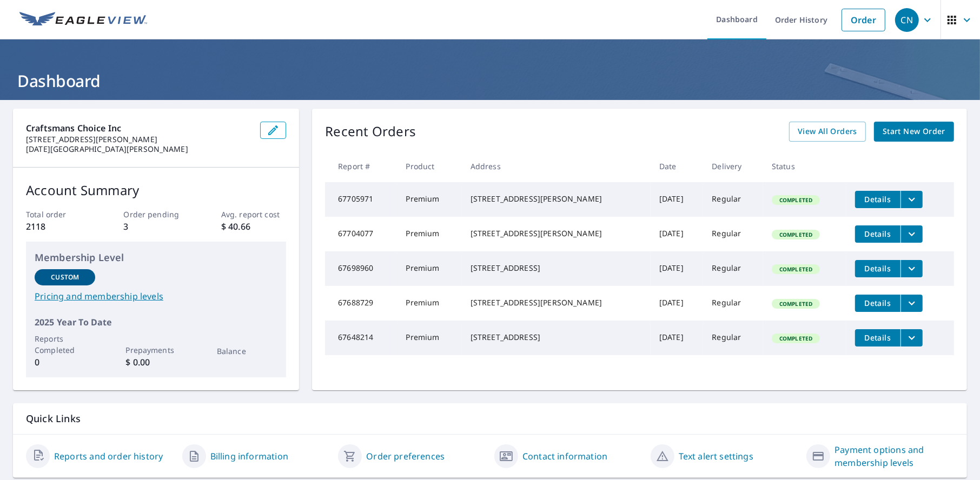 The width and height of the screenshot is (980, 480). I want to click on a: Order, so click(863, 20).